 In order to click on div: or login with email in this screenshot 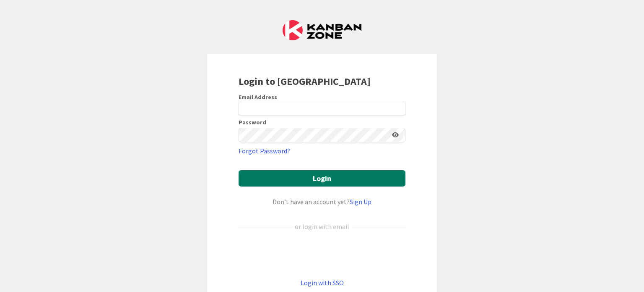, I will do `click(322, 226)`.